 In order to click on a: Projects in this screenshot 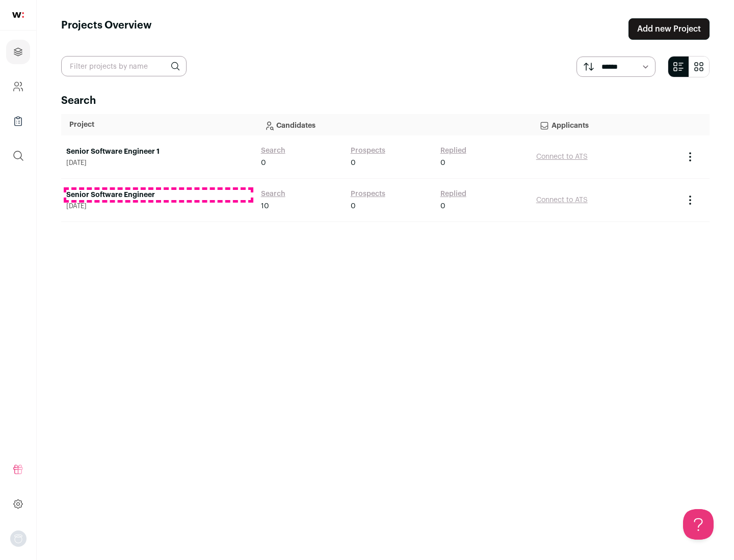, I will do `click(18, 52)`.